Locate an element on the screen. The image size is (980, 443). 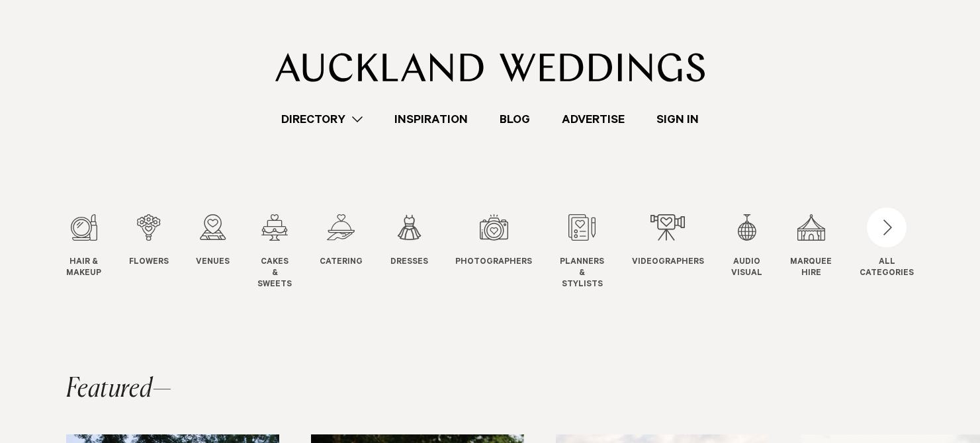
span: Cakes & Sweets is located at coordinates (275, 274).